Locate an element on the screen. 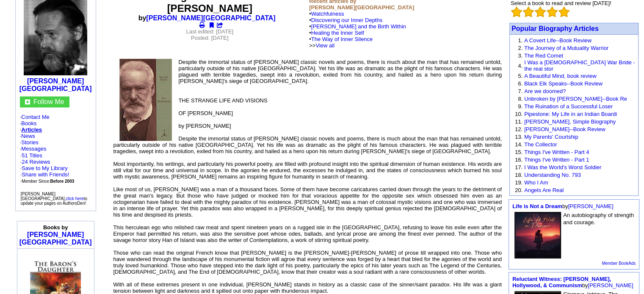  a: Popular Biography Articles is located at coordinates (555, 28).